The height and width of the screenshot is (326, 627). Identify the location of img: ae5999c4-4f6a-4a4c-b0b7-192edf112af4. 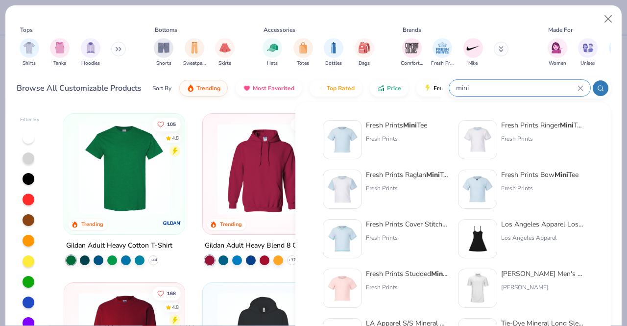
(342, 238).